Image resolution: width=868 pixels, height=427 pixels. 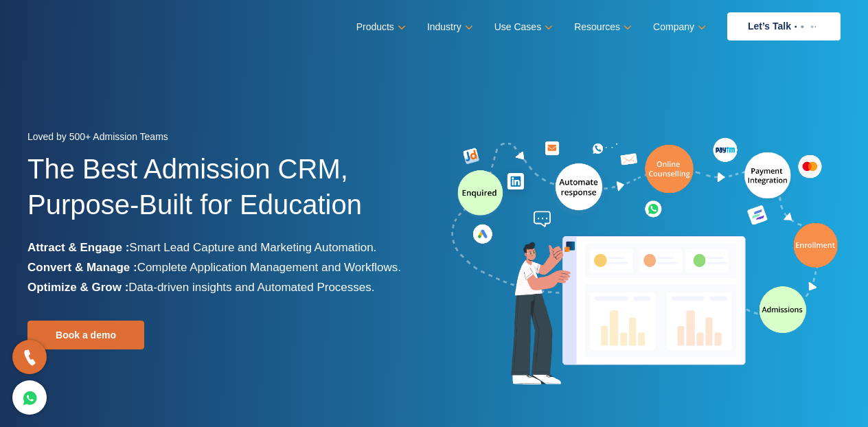 What do you see at coordinates (269, 267) in the screenshot?
I see `span: Complete Application Management and Workflows.` at bounding box center [269, 267].